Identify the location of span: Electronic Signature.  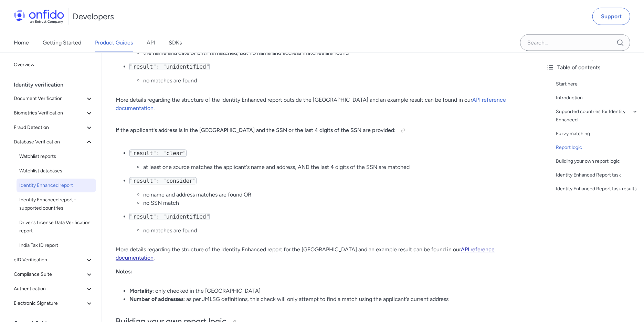
(49, 303).